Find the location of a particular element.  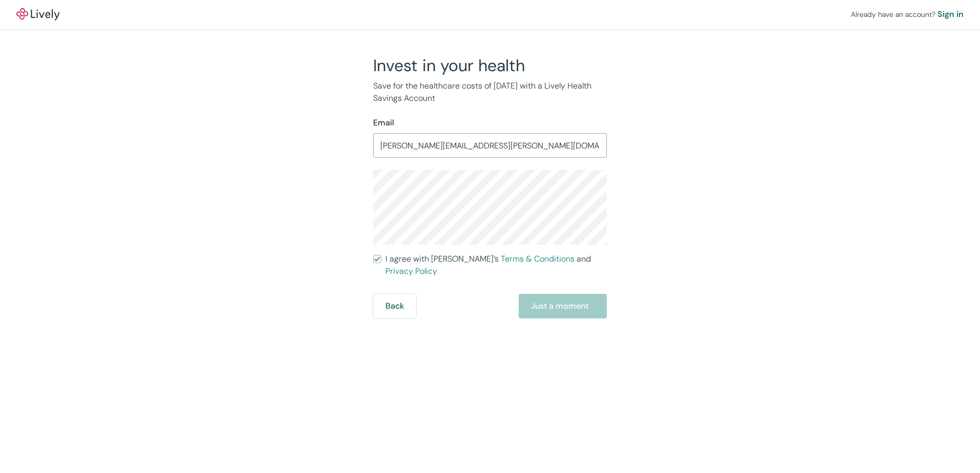

label: Email is located at coordinates (383, 123).